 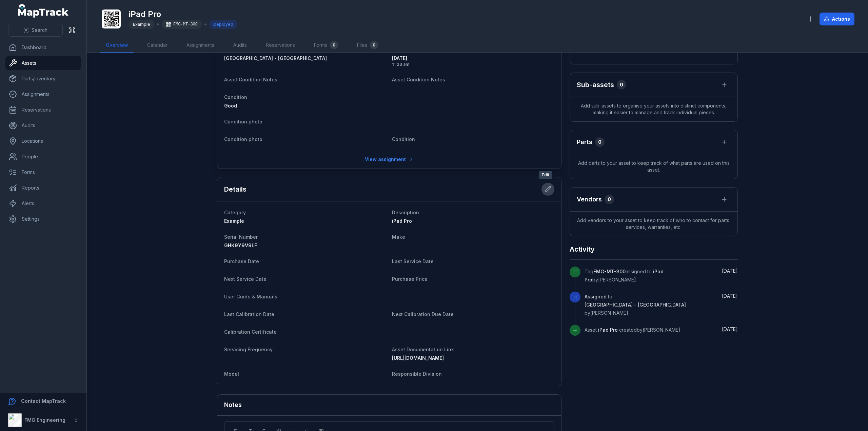 I want to click on span: Add vendors to your asset to keep track of who to contact for parts, services, warranties, etc., so click(x=654, y=224).